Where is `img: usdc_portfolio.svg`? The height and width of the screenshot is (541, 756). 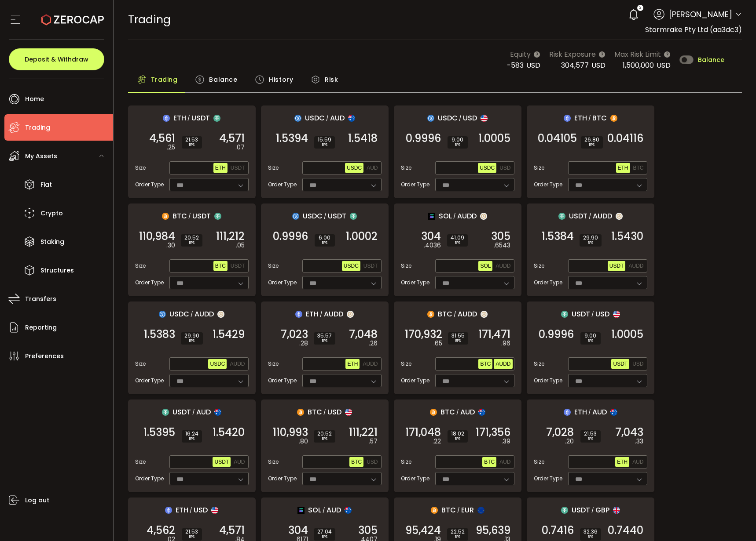 img: usdc_portfolio.svg is located at coordinates (162, 314).